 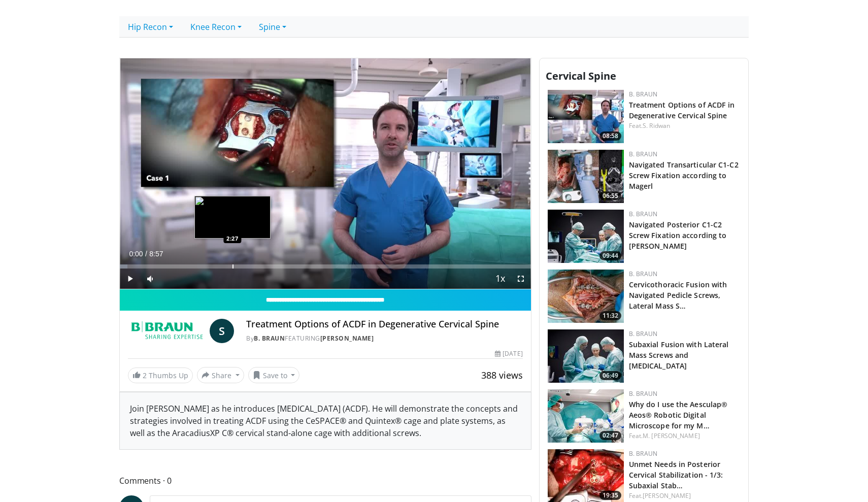 What do you see at coordinates (586, 356) in the screenshot?
I see `img: d7edaa70-cf86-4a85-99b9-dc038229caed.jpg.150x105_q85_crop-smart_upscale.jpg` at bounding box center [586, 356].